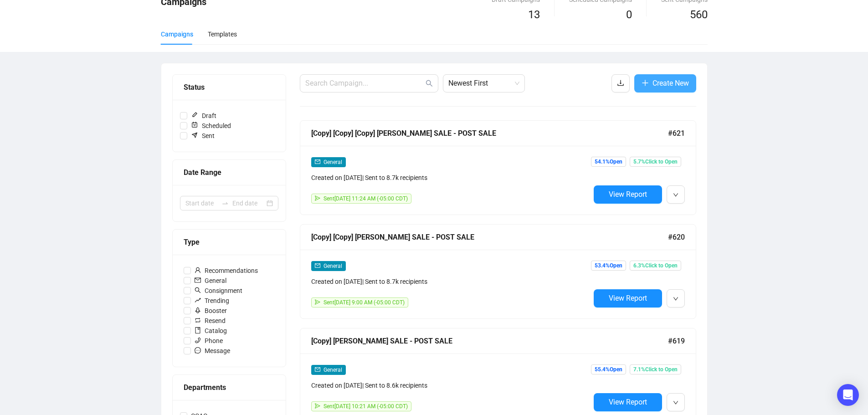  What do you see at coordinates (225, 203) in the screenshot?
I see `span: swap-right` at bounding box center [225, 203].